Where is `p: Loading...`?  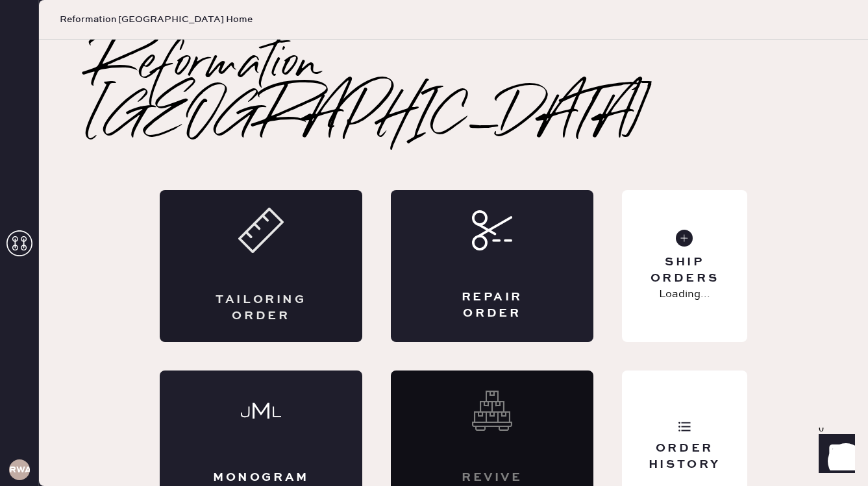
p: Loading... is located at coordinates (684, 294).